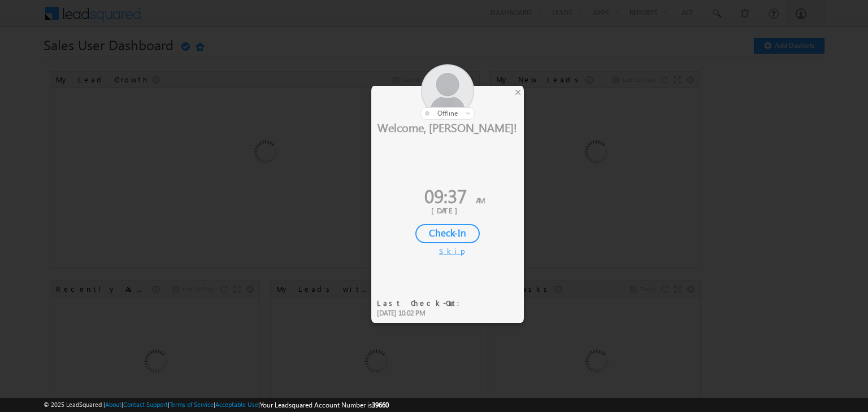 Image resolution: width=868 pixels, height=412 pixels. I want to click on a: Acceptable Use, so click(236, 405).